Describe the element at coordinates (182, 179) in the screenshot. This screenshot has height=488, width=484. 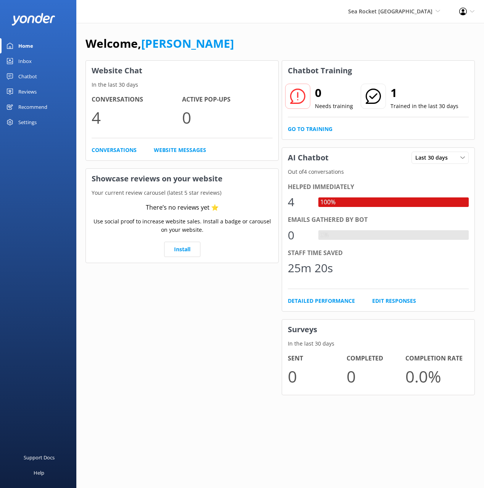
I see `h3: Showcase reviews on your website` at that location.